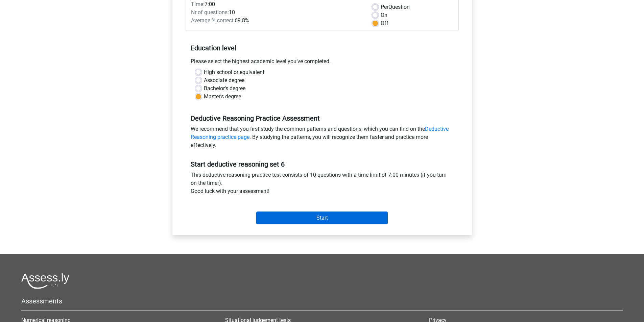 This screenshot has height=322, width=644. Describe the element at coordinates (322, 301) in the screenshot. I see `h5: Assessments` at that location.